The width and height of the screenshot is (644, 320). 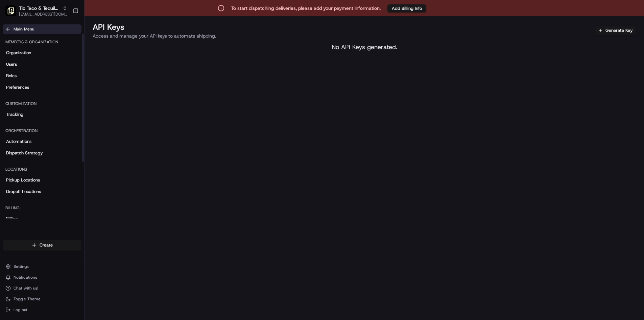 What do you see at coordinates (23, 180) in the screenshot?
I see `span: Pickup Locations` at bounding box center [23, 180].